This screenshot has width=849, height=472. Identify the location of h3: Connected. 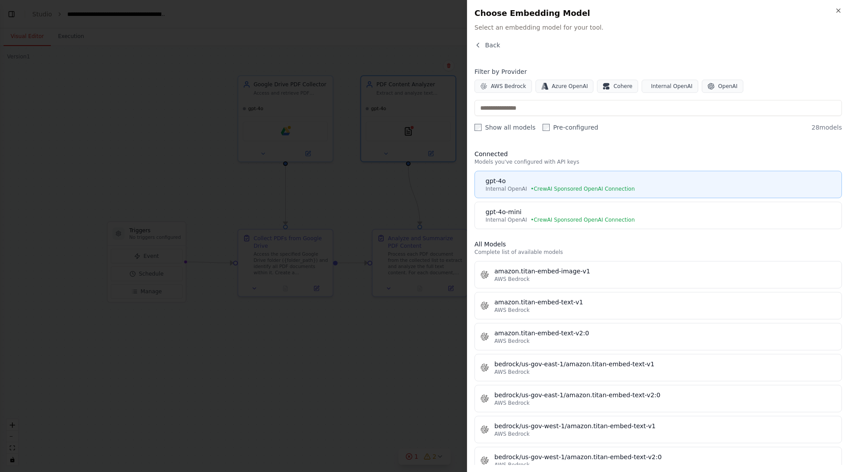
(658, 154).